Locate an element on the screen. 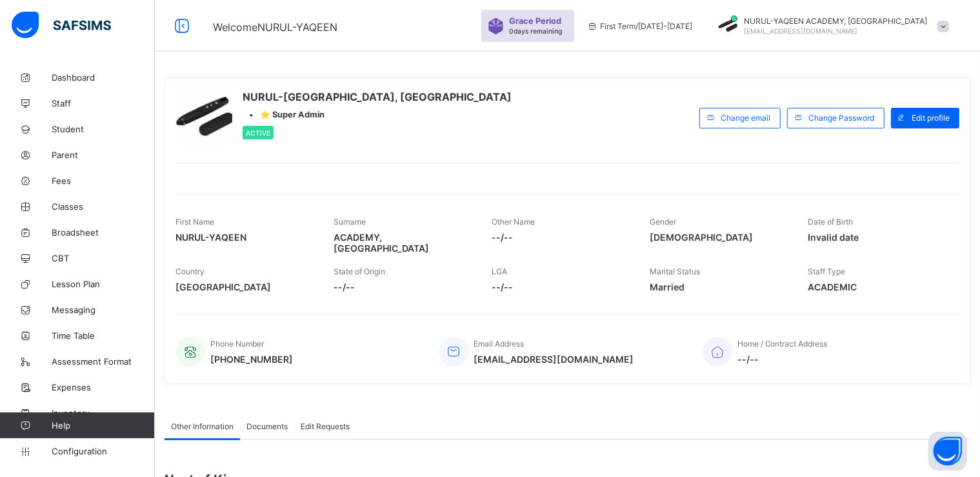 Image resolution: width=980 pixels, height=477 pixels. span: Marital Status is located at coordinates (675, 271).